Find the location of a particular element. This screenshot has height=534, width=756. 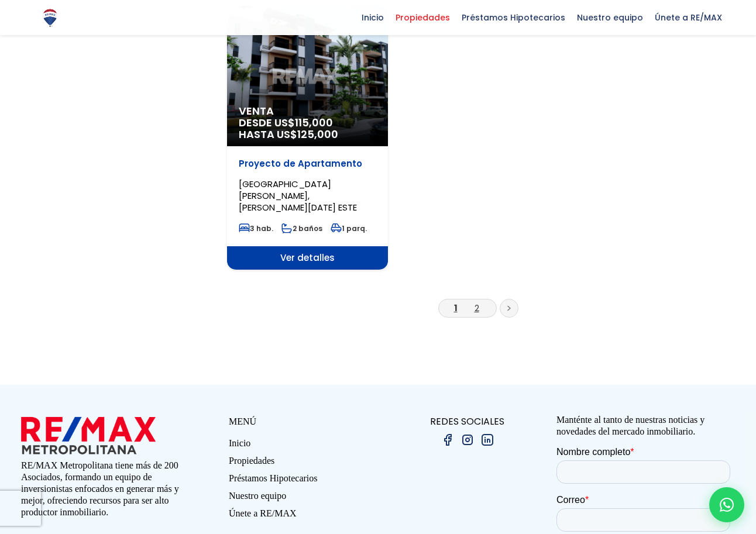

a: Nuestro equipo is located at coordinates (303, 499).